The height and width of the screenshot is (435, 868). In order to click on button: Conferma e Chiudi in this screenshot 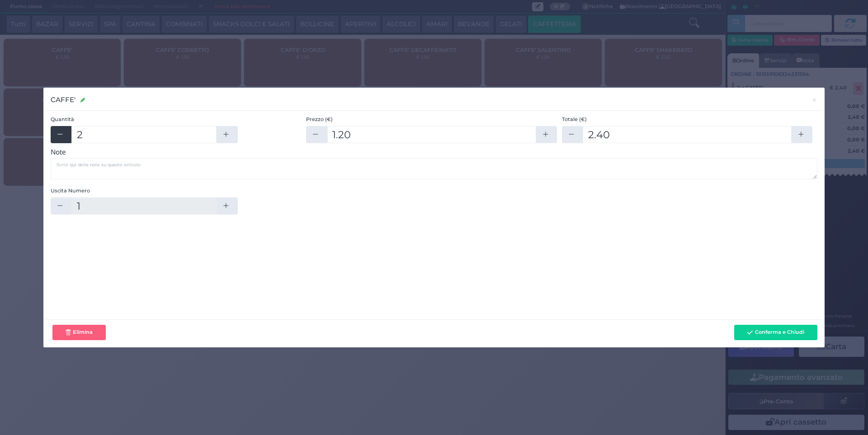, I will do `click(775, 333)`.